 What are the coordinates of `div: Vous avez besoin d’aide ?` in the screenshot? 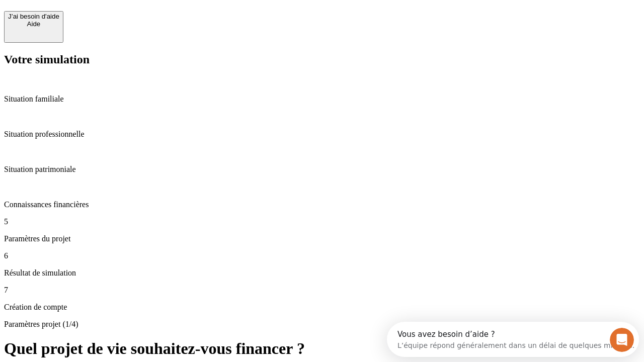 It's located at (129, 12).